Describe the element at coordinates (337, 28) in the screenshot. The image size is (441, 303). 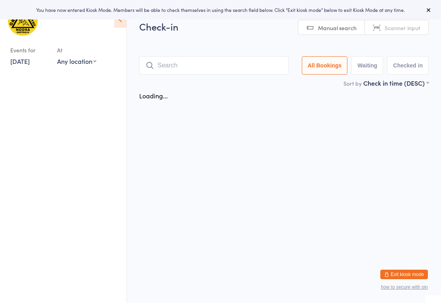
I see `span: Manual search` at that location.